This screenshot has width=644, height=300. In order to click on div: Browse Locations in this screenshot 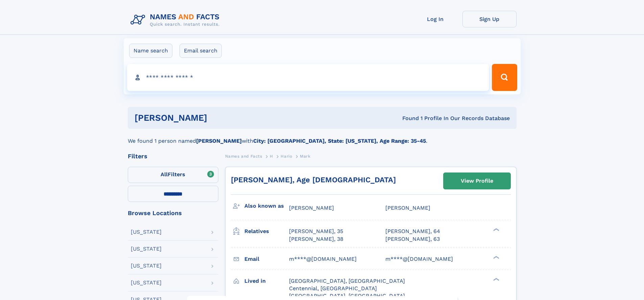, I will do `click(173, 213)`.